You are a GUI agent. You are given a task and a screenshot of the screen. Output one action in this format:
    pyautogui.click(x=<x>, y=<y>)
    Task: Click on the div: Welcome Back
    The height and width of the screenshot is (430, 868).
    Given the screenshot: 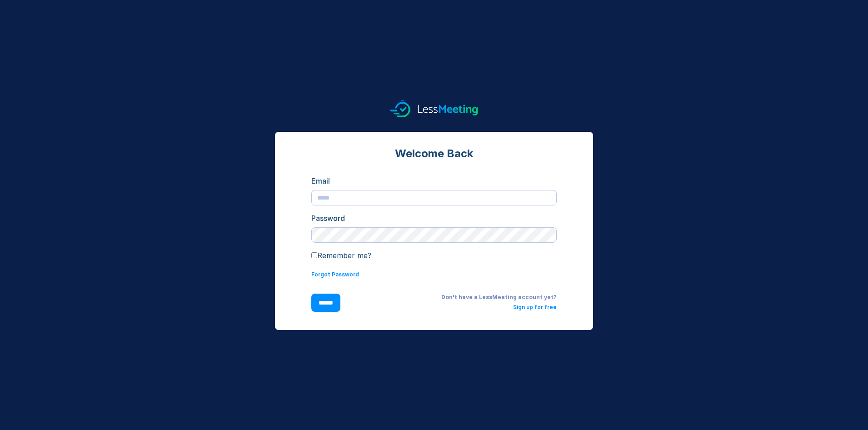 What is the action you would take?
    pyautogui.click(x=434, y=154)
    